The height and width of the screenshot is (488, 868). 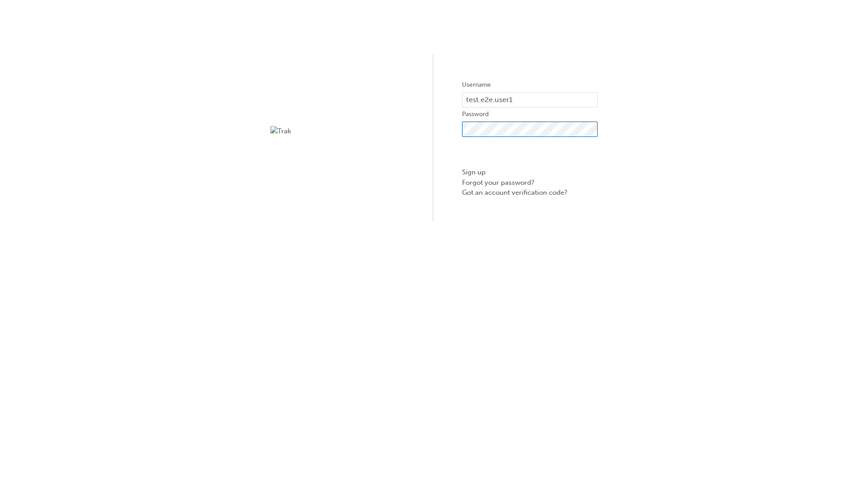 What do you see at coordinates (530, 182) in the screenshot?
I see `a: Forgot your password?` at bounding box center [530, 182].